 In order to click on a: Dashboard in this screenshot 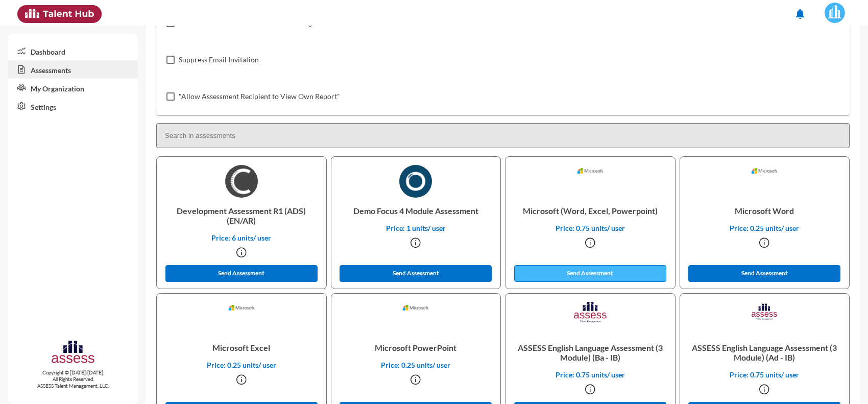, I will do `click(73, 51)`.